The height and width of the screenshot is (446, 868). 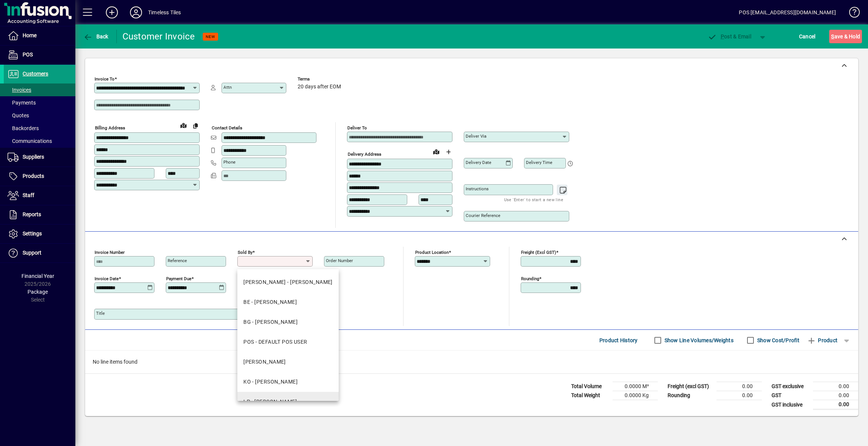 I want to click on mat-label: Title, so click(x=100, y=313).